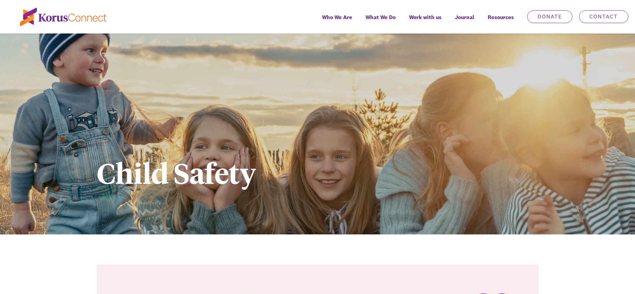 This screenshot has width=635, height=294. What do you see at coordinates (465, 21) in the screenshot?
I see `a: Journal` at bounding box center [465, 21].